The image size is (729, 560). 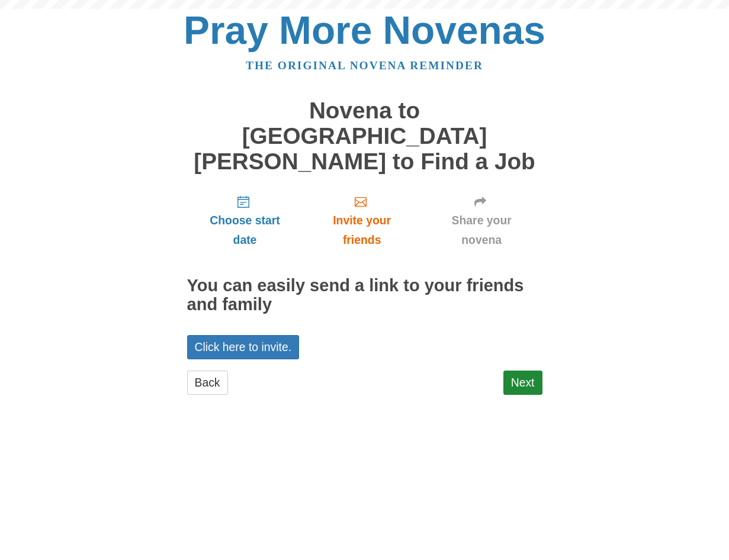 What do you see at coordinates (364, 65) in the screenshot?
I see `a: The original novena reminder` at bounding box center [364, 65].